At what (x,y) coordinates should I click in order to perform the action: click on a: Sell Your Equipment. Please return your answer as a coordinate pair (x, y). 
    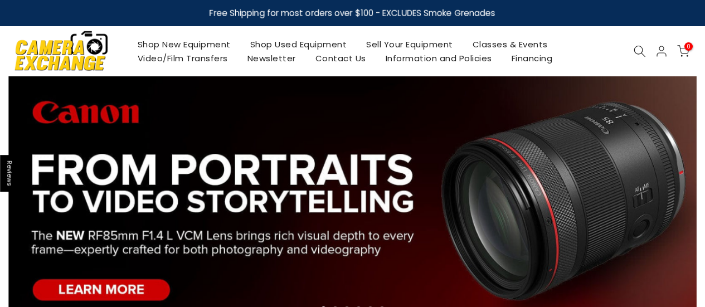
    Looking at the image, I should click on (409, 44).